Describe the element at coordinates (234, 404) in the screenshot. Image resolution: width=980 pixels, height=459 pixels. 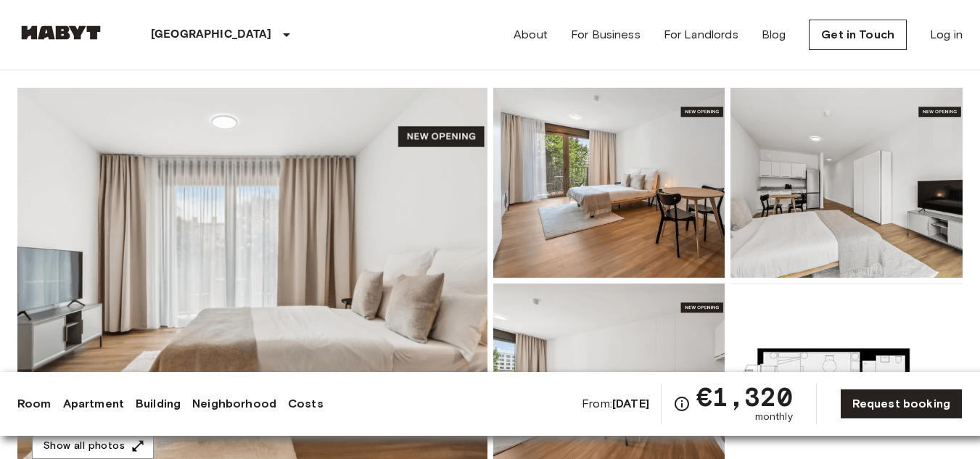
I see `a: Neighborhood` at that location.